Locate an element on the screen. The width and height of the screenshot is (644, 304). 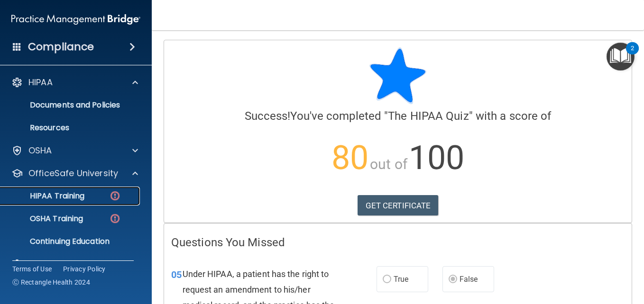
a: GET CERTIFICATE is located at coordinates (398, 206).